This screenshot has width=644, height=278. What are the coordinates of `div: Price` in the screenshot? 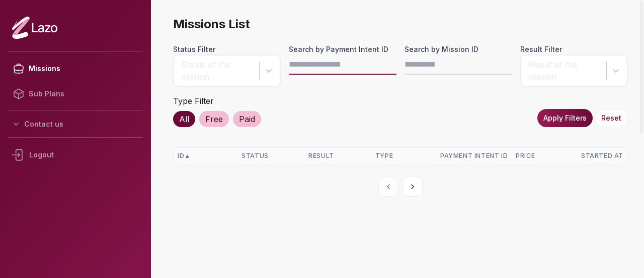 It's located at (545, 156).